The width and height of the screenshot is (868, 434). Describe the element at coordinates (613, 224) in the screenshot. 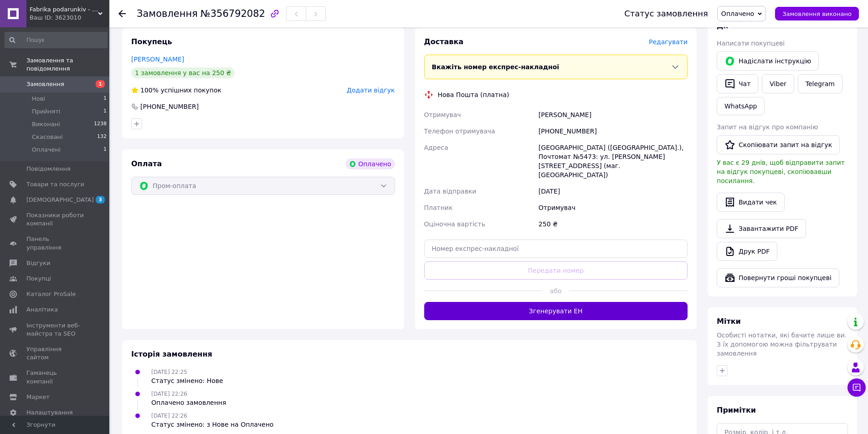

I see `div: 250 ₴` at that location.